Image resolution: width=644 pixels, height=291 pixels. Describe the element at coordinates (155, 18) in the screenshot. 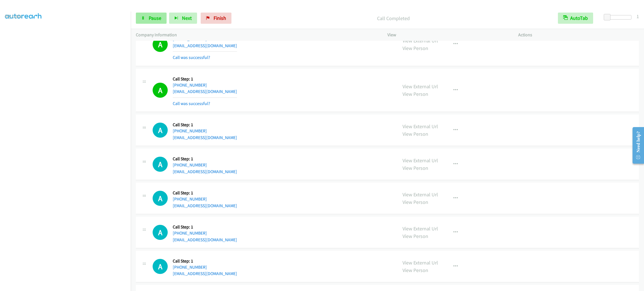

I see `span: Pause` at that location.